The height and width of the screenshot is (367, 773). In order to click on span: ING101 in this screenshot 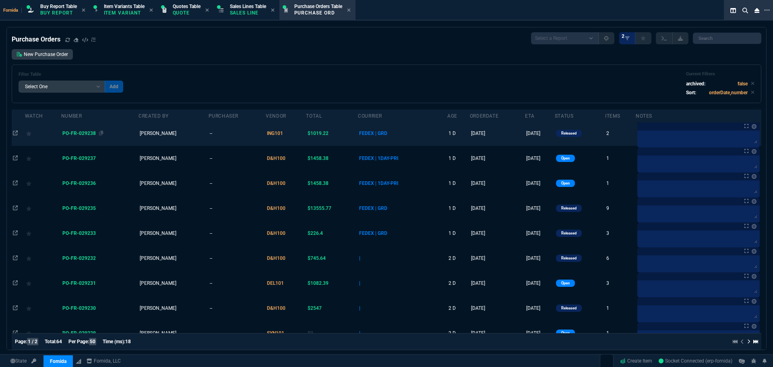, I will do `click(275, 133)`.